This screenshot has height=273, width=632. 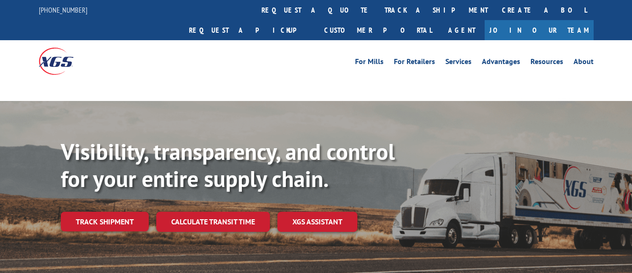 What do you see at coordinates (461, 30) in the screenshot?
I see `a: Agent` at bounding box center [461, 30].